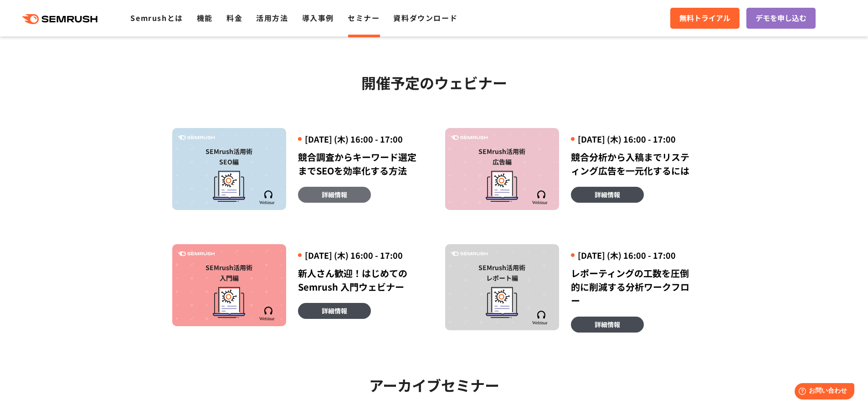  Describe the element at coordinates (434, 83) in the screenshot. I see `h2: 開催予定のウェビナー` at that location.